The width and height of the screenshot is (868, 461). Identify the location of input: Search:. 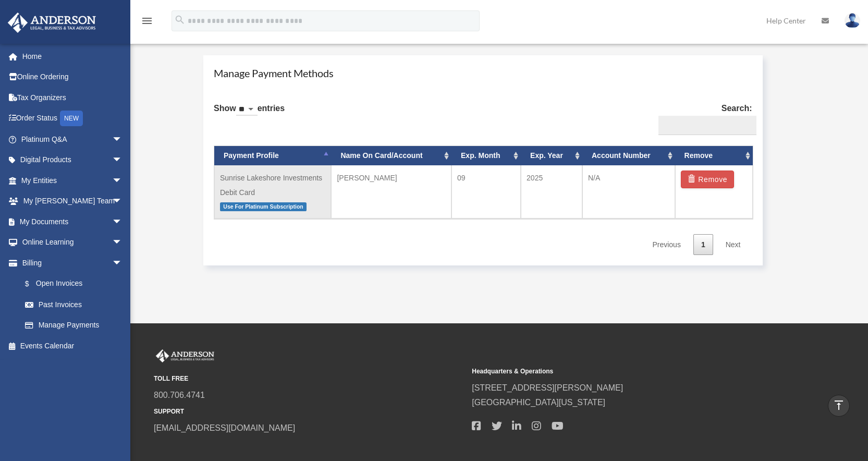
(707, 126).